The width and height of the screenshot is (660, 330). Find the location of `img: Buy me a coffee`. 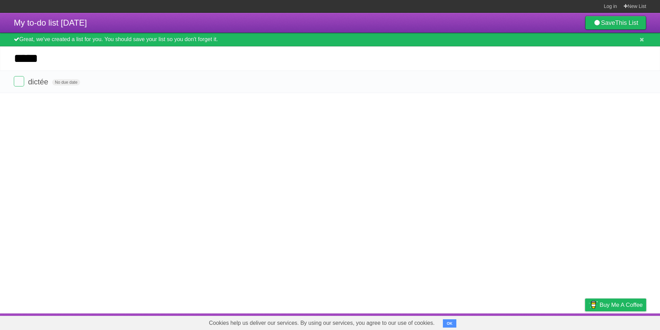

img: Buy me a coffee is located at coordinates (593, 304).